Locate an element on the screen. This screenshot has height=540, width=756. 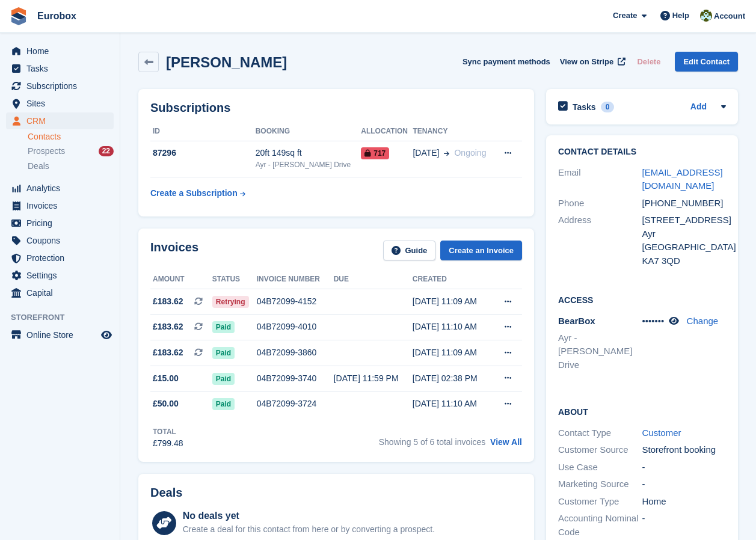
span: Subscriptions is located at coordinates (63, 86).